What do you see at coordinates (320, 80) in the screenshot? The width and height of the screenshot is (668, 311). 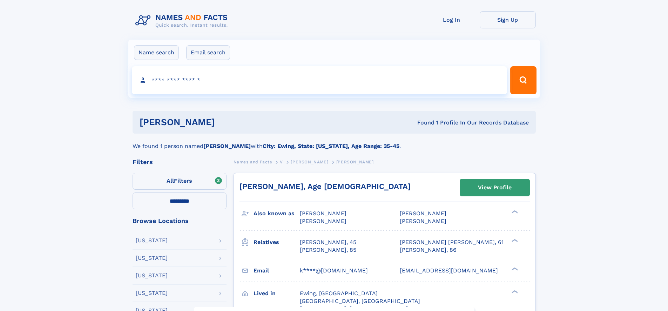 I see `input: search input` at bounding box center [320, 80].